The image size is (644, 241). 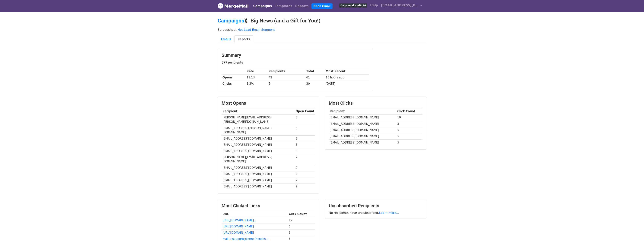 I want to click on td: 1.3%, so click(x=257, y=84).